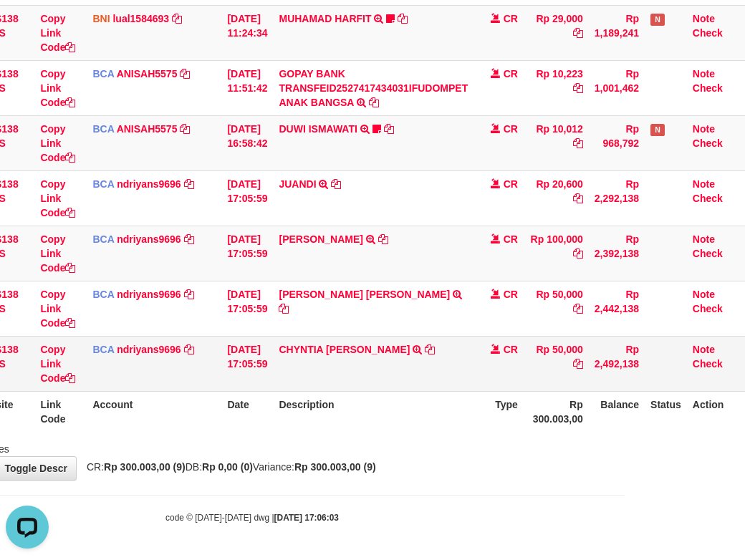  I want to click on td: Rp 2,392,138, so click(617, 252).